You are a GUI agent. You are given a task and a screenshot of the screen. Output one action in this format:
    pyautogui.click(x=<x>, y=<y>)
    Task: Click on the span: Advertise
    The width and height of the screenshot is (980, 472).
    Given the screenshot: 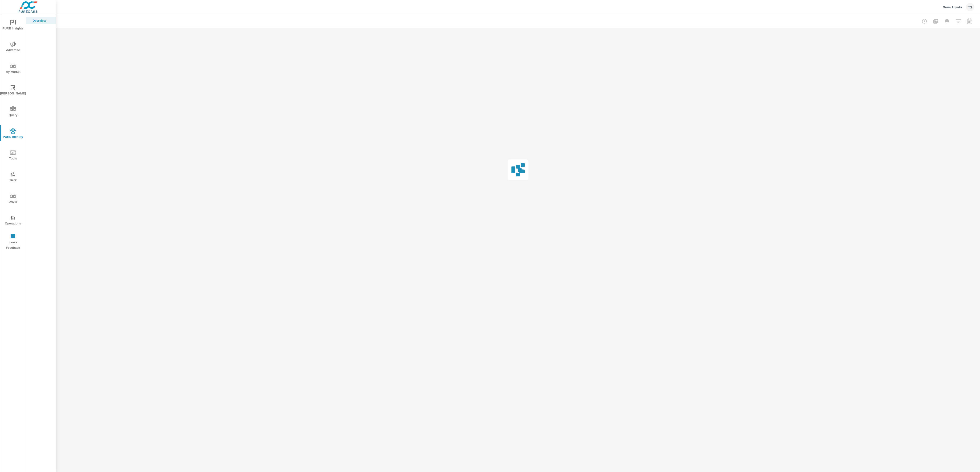 What is the action you would take?
    pyautogui.click(x=13, y=47)
    